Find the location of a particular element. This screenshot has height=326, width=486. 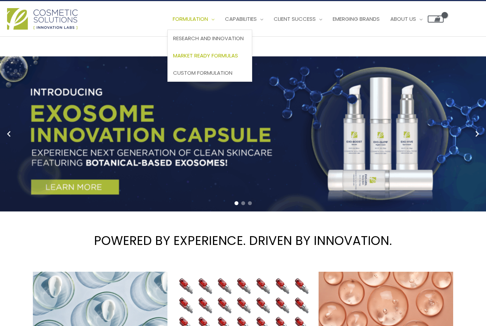

a: Formulation is located at coordinates (193, 19).